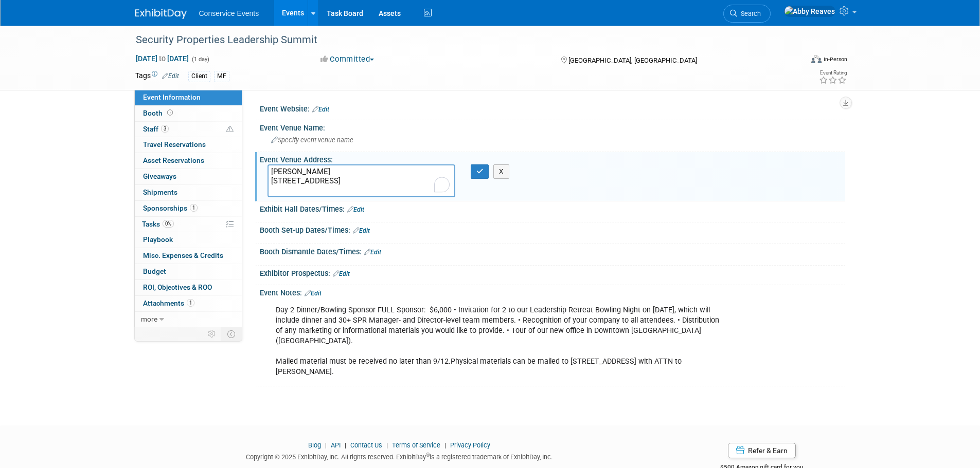  Describe the element at coordinates (313, 139) in the screenshot. I see `span: Specify event venue name` at that location.